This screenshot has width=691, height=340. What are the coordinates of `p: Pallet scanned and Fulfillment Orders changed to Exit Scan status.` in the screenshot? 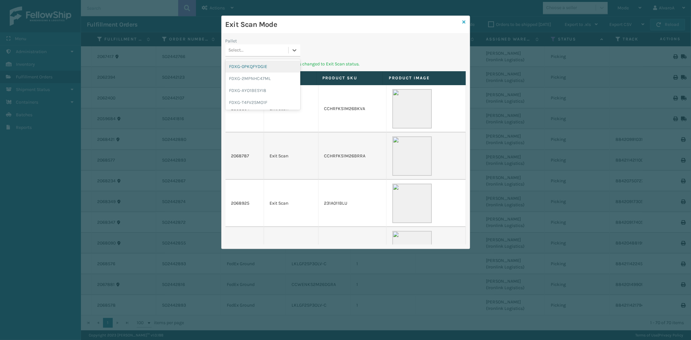 It's located at (346, 64).